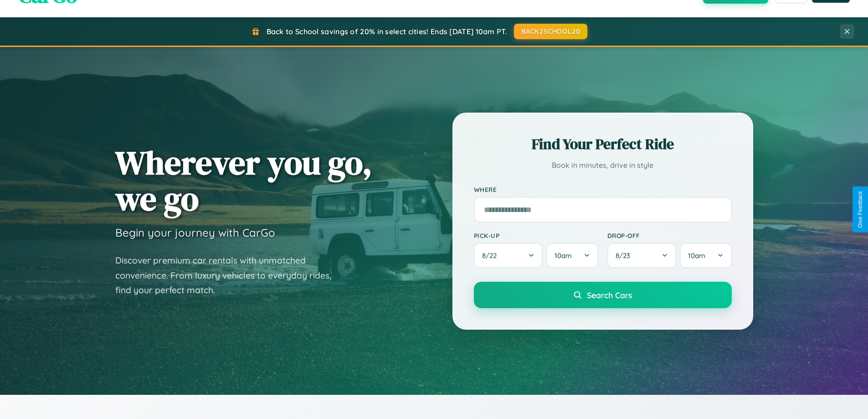 The image size is (868, 419). I want to click on label: Where, so click(603, 189).